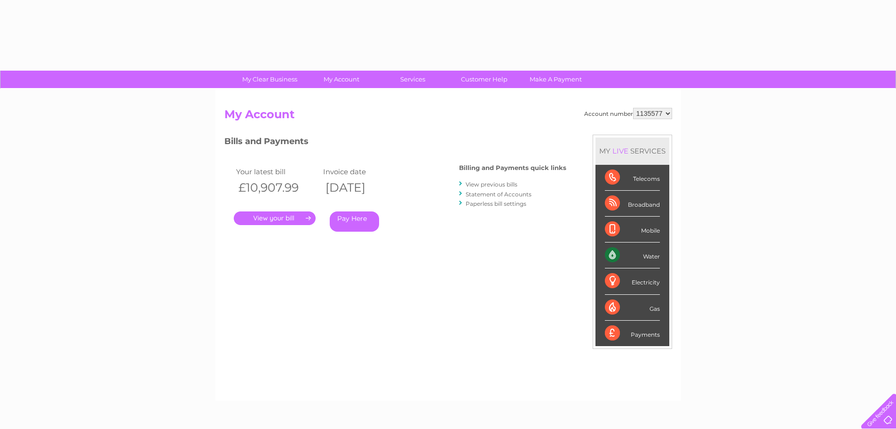  Describe the element at coordinates (632, 333) in the screenshot. I see `div: Payments` at that location.